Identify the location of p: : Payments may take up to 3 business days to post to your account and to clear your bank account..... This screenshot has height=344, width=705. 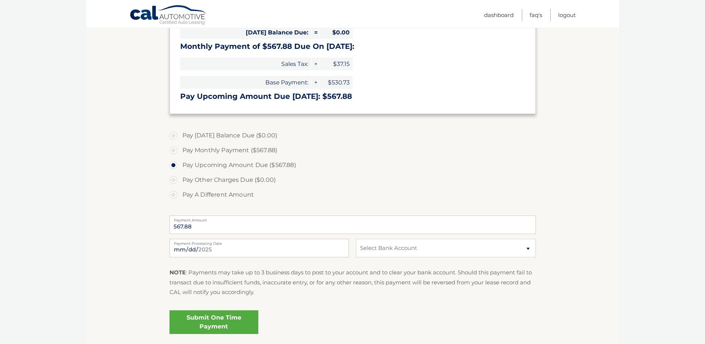
(353, 282).